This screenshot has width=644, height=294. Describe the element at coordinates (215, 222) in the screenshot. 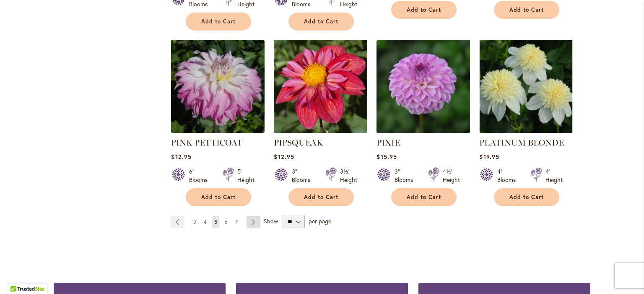

I see `span: 5` at that location.